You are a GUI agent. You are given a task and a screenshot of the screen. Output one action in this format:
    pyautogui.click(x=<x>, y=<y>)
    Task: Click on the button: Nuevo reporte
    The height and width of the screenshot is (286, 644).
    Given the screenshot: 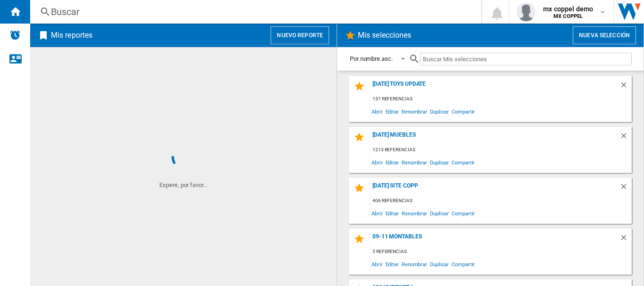 What is the action you would take?
    pyautogui.click(x=300, y=35)
    